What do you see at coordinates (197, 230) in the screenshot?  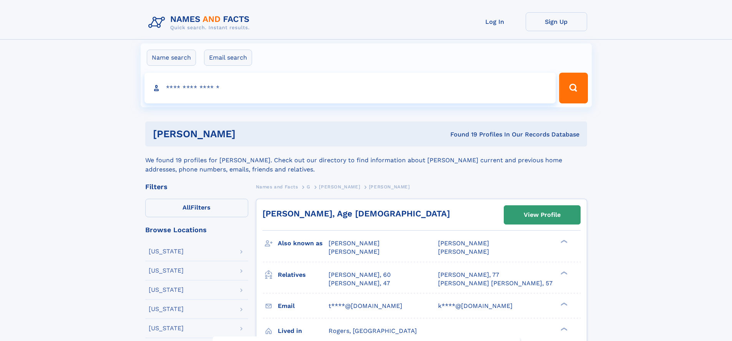 I see `div: Browse Locations` at bounding box center [197, 230].